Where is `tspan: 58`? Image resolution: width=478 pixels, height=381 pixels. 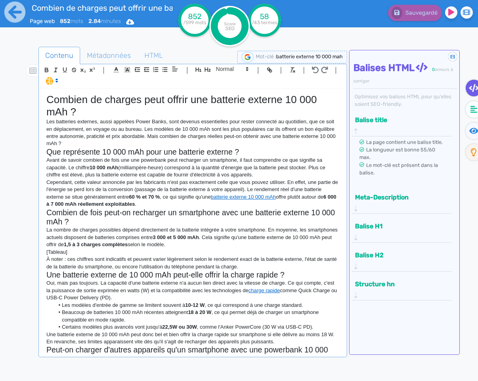 tspan: 58 is located at coordinates (265, 16).